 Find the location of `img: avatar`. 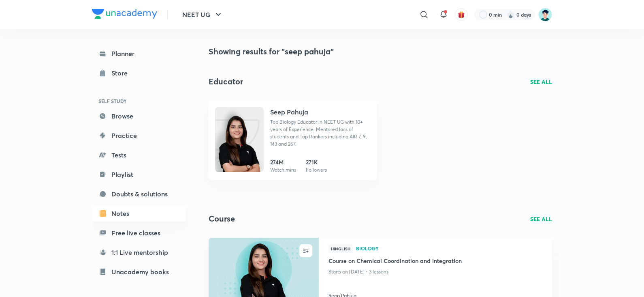

img: avatar is located at coordinates (461, 15).